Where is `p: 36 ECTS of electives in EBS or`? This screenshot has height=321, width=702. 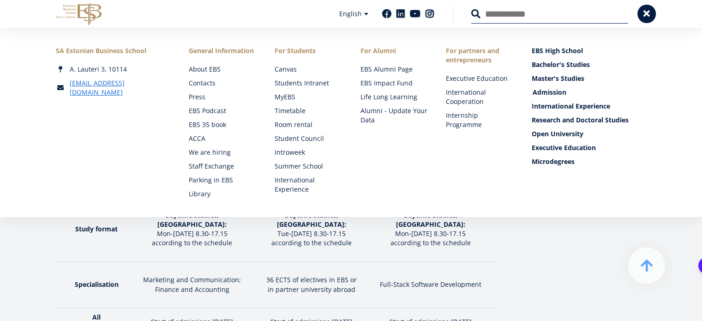 p: 36 ECTS of electives in EBS or is located at coordinates (311, 280).